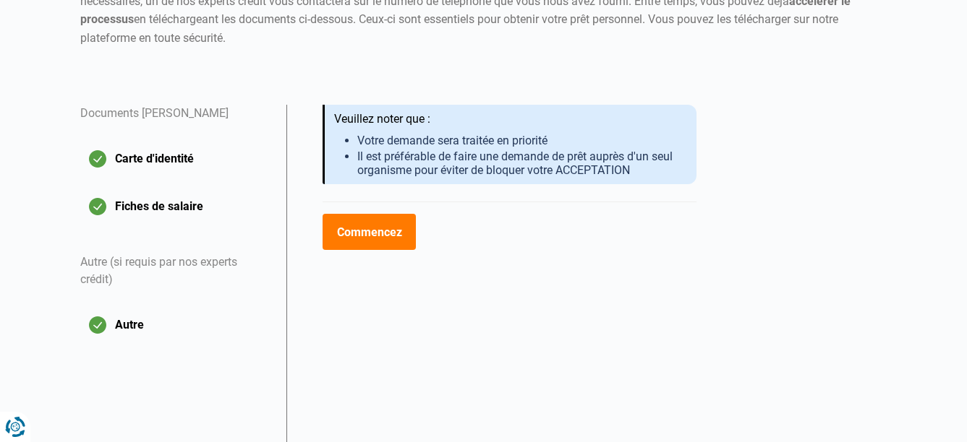 This screenshot has height=442, width=967. What do you see at coordinates (174, 207) in the screenshot?
I see `button: Fiches de salaire` at bounding box center [174, 207].